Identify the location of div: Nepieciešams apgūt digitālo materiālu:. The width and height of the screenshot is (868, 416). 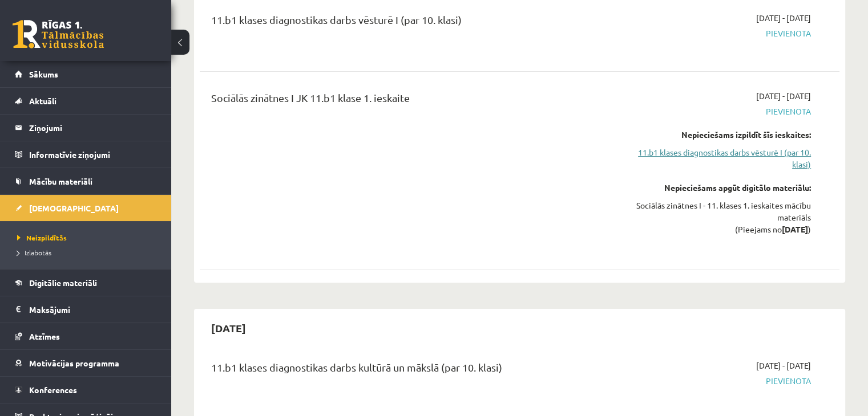
(717, 188).